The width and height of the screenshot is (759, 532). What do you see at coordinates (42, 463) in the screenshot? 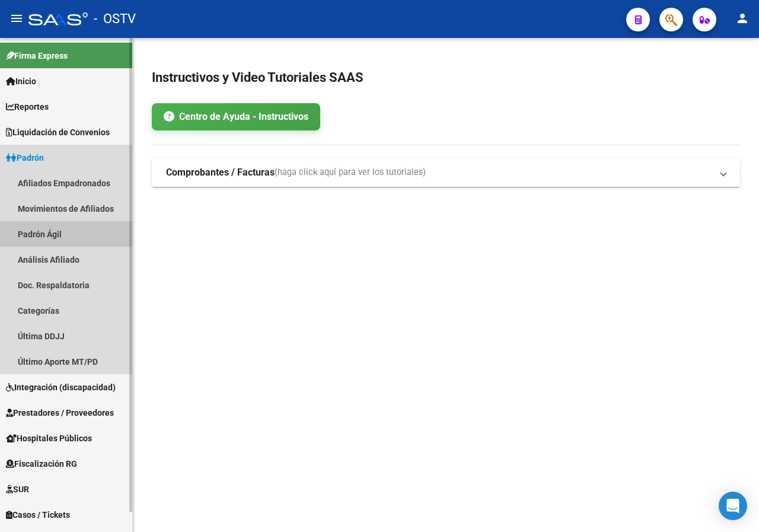
I see `span: Fiscalización RG` at bounding box center [42, 463].